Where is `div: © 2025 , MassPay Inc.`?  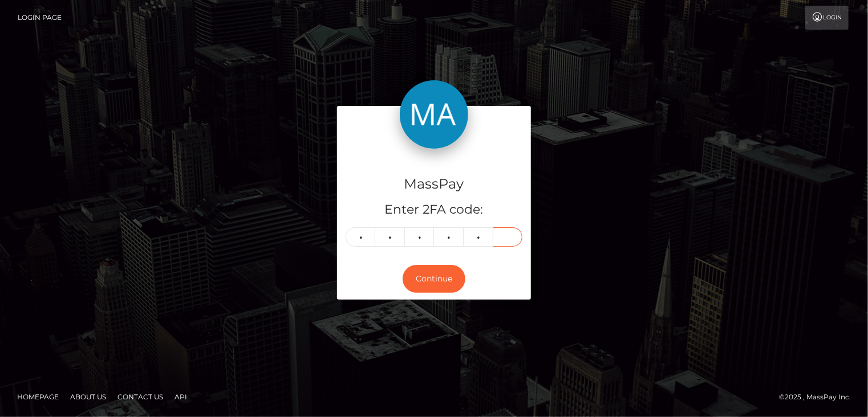 div: © 2025 , MassPay Inc. is located at coordinates (819, 397).